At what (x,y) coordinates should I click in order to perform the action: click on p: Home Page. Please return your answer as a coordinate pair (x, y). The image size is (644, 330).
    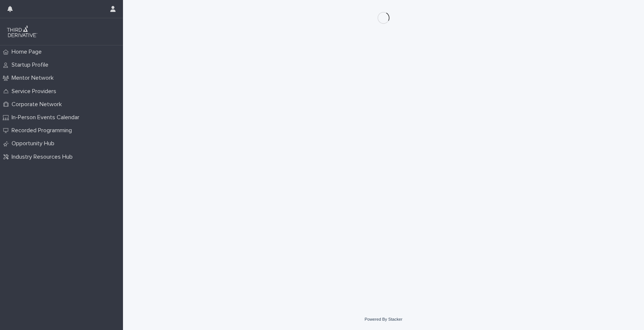
    Looking at the image, I should click on (28, 52).